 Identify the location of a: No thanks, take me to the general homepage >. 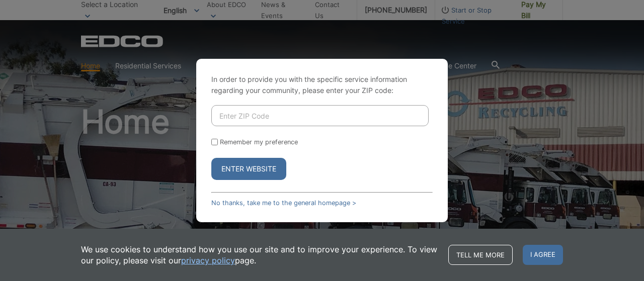
(284, 203).